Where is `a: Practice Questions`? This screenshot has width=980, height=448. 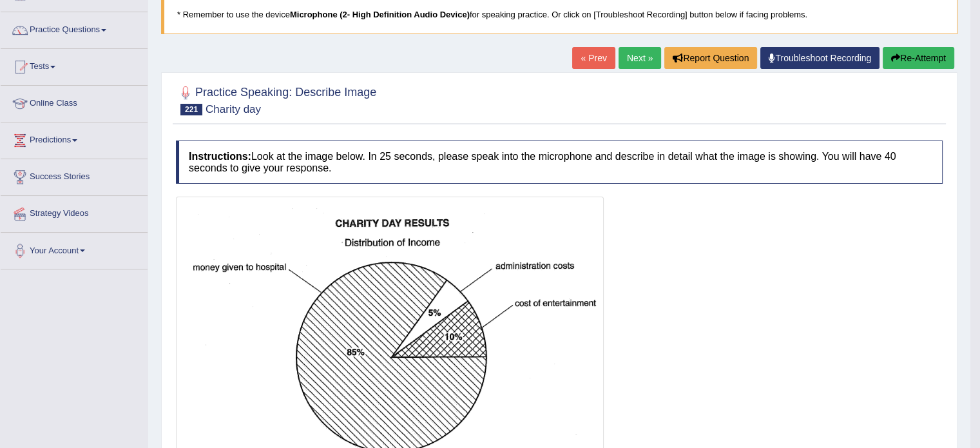 a: Practice Questions is located at coordinates (74, 29).